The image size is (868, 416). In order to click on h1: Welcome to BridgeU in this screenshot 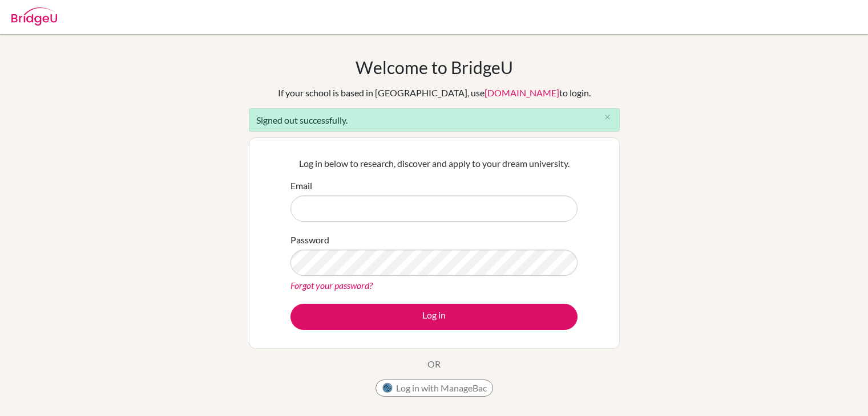, I will do `click(434, 67)`.